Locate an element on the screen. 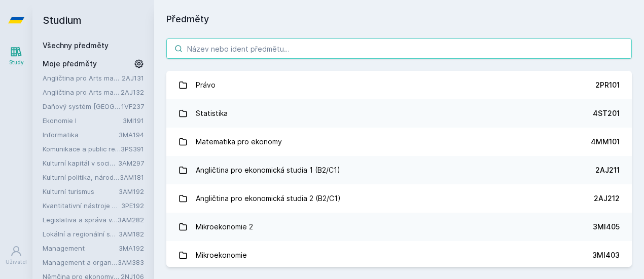 Image resolution: width=644 pixels, height=279 pixels. div: 4ST201 is located at coordinates (606, 113).